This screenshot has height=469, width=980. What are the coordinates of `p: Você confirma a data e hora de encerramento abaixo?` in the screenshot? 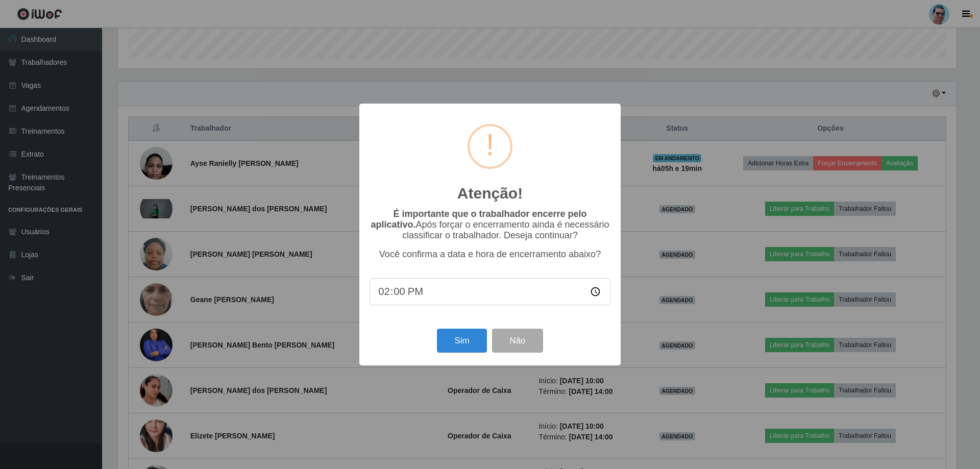 It's located at (490, 254).